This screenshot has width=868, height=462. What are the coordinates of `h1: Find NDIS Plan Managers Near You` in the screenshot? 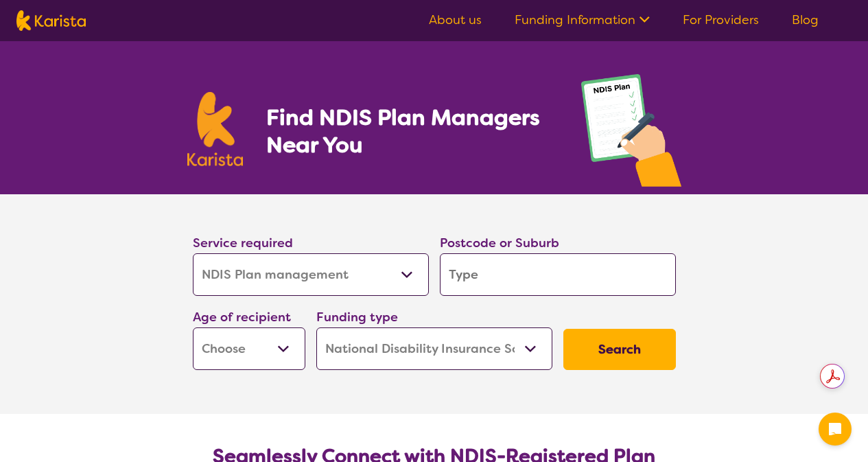 It's located at (409, 131).